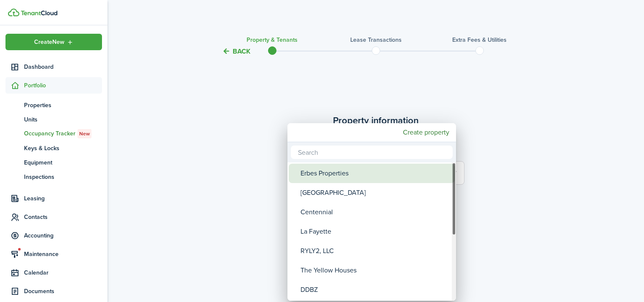 The height and width of the screenshot is (302, 644). Describe the element at coordinates (372, 152) in the screenshot. I see `input: Search` at that location.